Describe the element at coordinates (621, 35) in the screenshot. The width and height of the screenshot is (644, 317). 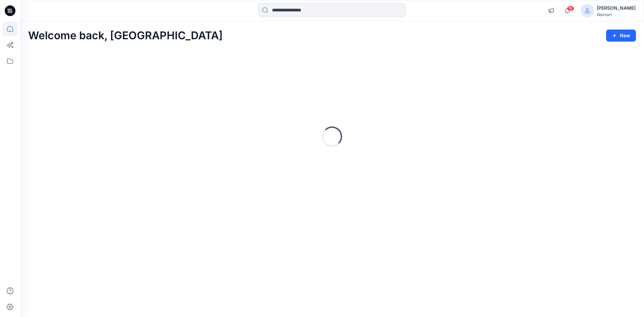
I see `button: New` at that location.